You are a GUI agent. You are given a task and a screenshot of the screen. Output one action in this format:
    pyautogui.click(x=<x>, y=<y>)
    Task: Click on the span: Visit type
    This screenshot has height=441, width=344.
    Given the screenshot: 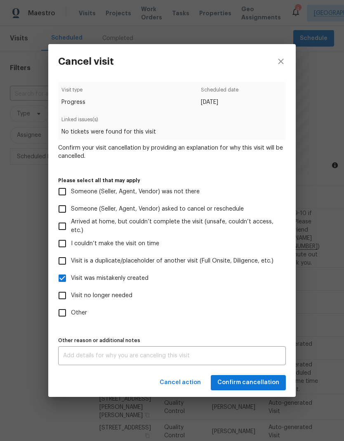 What is the action you would take?
    pyautogui.click(x=73, y=92)
    